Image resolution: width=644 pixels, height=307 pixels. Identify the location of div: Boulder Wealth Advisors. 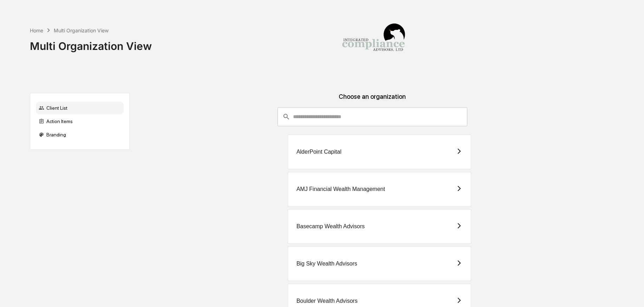
(327, 301).